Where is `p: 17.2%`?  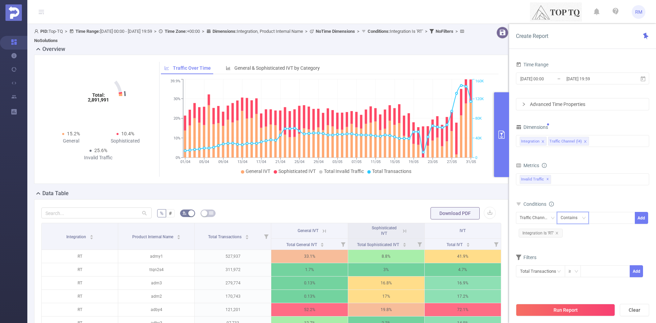
p: 17.2% is located at coordinates (463, 296).